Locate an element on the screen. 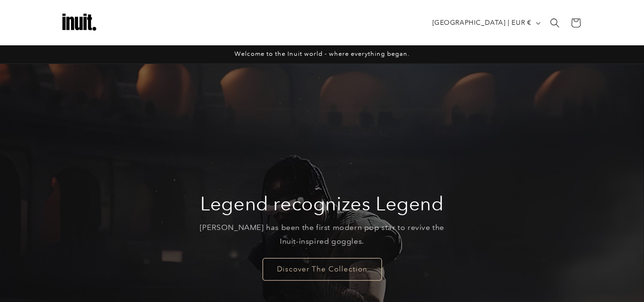  span: Welcome to the Inuit world - where everything began. is located at coordinates (322, 53).